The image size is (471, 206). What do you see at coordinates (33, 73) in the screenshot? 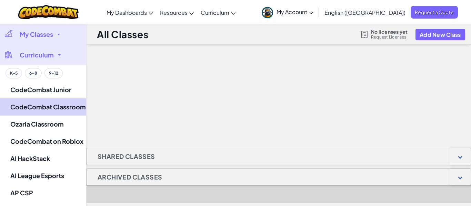
I see `button: 6-8` at bounding box center [33, 73].